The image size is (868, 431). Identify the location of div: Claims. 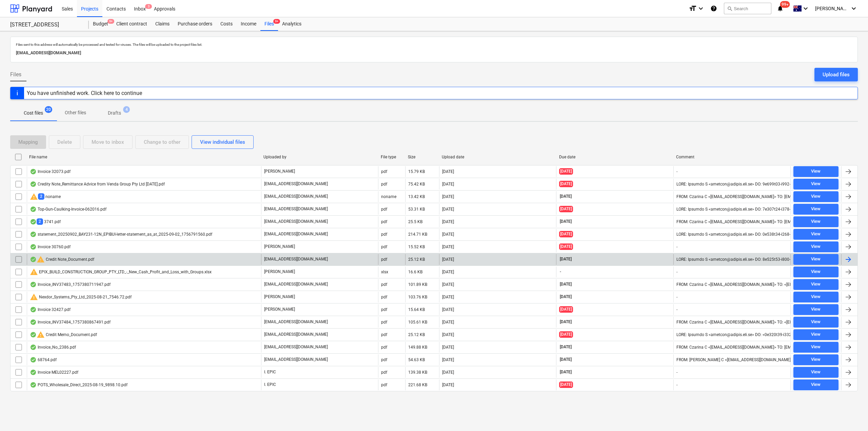
(162, 24).